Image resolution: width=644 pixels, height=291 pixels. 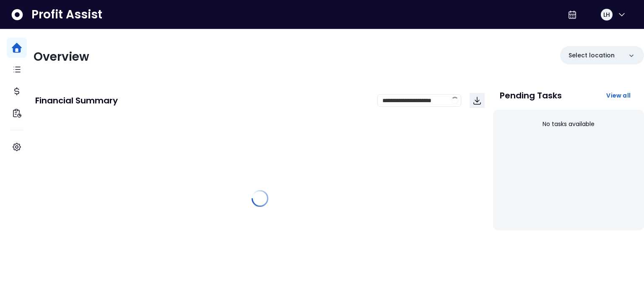 What do you see at coordinates (61, 57) in the screenshot?
I see `span: Overview` at bounding box center [61, 57].